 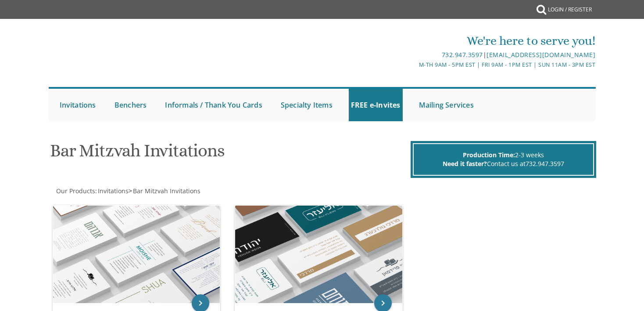 What do you see at coordinates (446, 105) in the screenshot?
I see `a: Mailing Services` at bounding box center [446, 105].